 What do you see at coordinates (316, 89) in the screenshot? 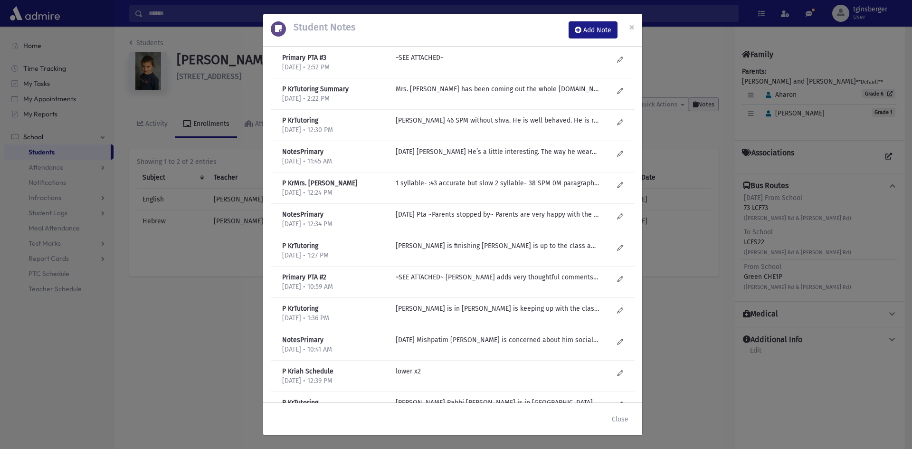
I see `b: P KrTutoring Summary` at bounding box center [316, 89].